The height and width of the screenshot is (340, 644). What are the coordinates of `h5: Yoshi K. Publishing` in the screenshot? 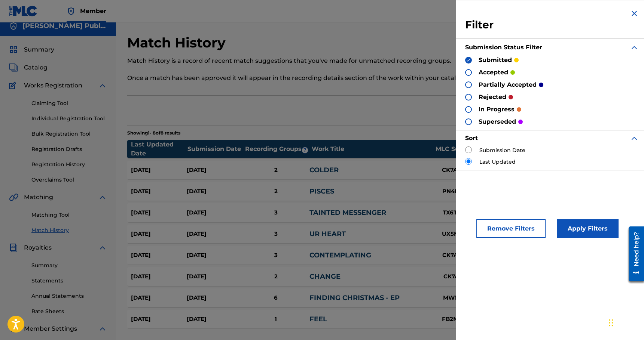 It's located at (65, 26).